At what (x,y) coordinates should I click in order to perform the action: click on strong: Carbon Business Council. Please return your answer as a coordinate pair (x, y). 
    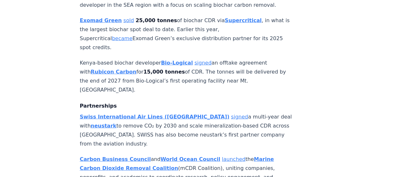
    Looking at the image, I should click on (115, 159).